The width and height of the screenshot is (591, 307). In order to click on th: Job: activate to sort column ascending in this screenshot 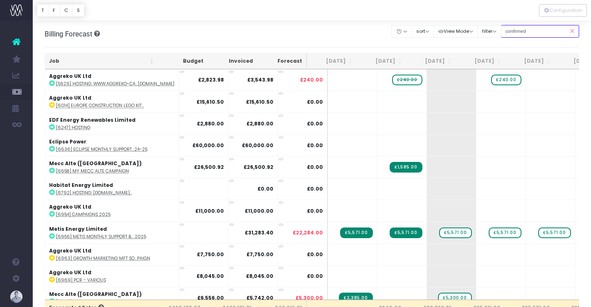, I will do `click(101, 61)`.